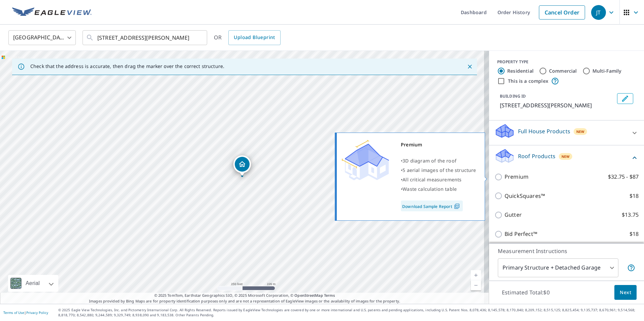 Image resolution: width=644 pixels, height=321 pixels. Describe the element at coordinates (566, 251) in the screenshot. I see `p: Measurement Instructions` at that location.